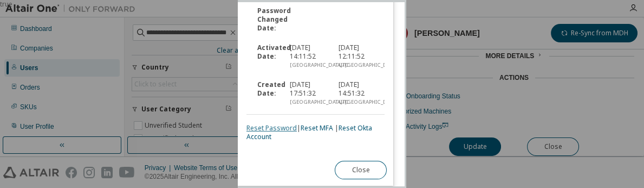  I want to click on a: Reset Password, so click(271, 128).